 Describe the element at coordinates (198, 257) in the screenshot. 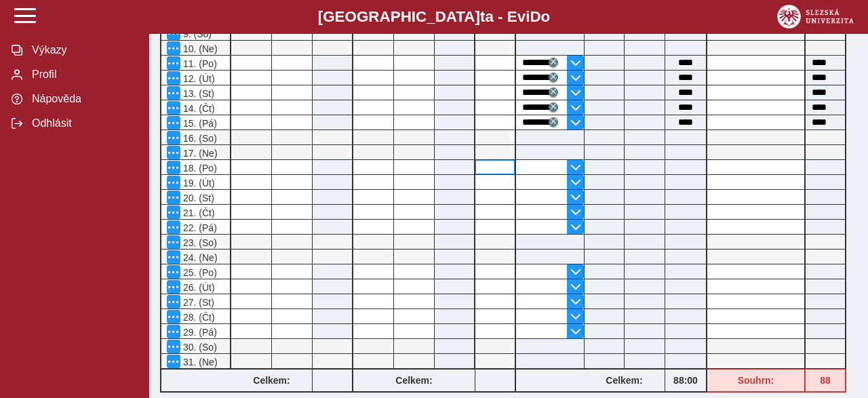

I see `span: 24. (Ne)` at that location.